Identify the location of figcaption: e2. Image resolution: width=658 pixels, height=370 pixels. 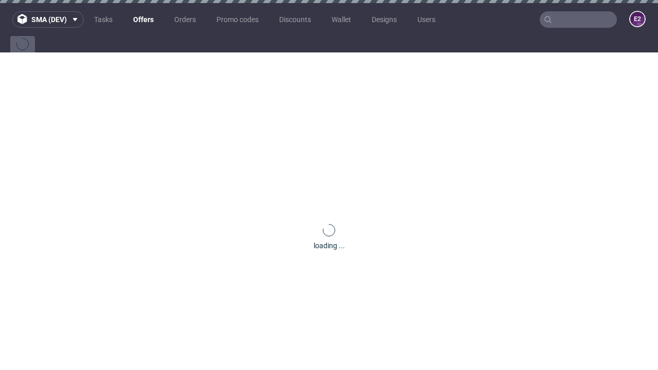
(637, 19).